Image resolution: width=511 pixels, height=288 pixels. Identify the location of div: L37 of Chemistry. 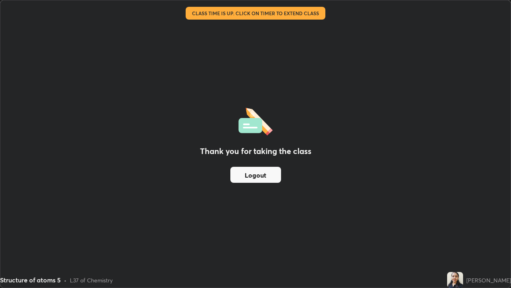
(91, 280).